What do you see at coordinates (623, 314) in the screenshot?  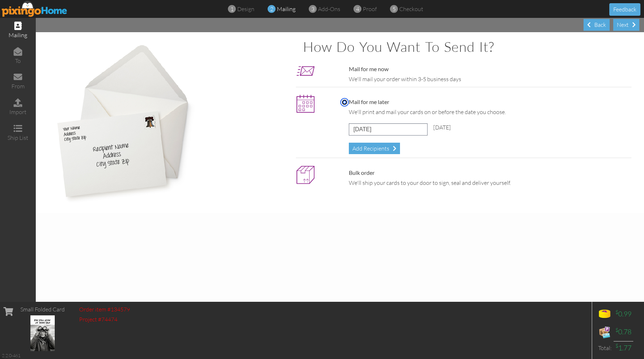 I see `td: 0.99` at bounding box center [623, 314].